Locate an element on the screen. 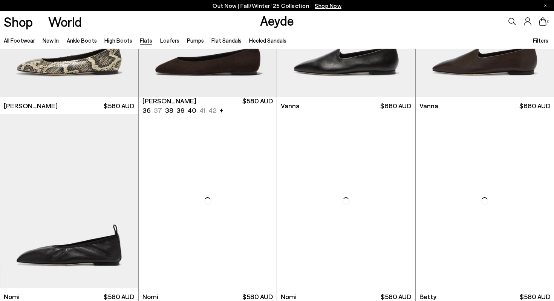 The image size is (554, 301). a: Pumps is located at coordinates (195, 40).